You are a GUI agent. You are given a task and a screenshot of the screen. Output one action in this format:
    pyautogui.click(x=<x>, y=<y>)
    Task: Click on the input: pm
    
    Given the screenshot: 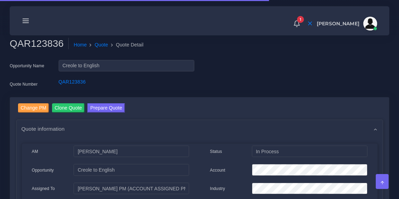 What is the action you would take?
    pyautogui.click(x=131, y=189)
    